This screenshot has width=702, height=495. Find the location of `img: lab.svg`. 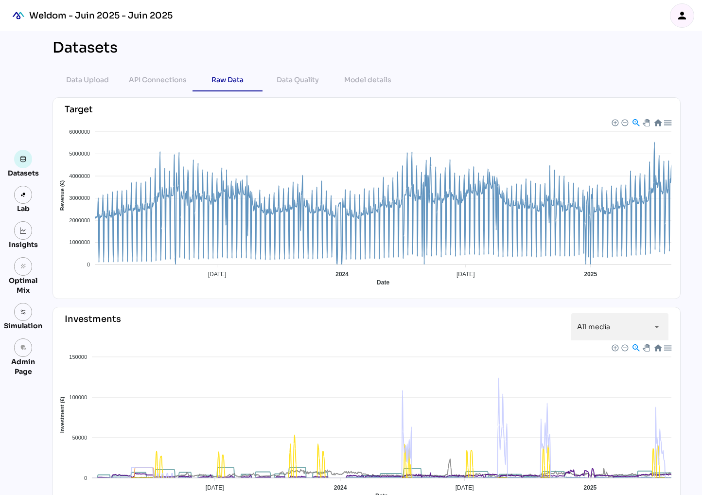

img: lab.svg is located at coordinates (23, 195).